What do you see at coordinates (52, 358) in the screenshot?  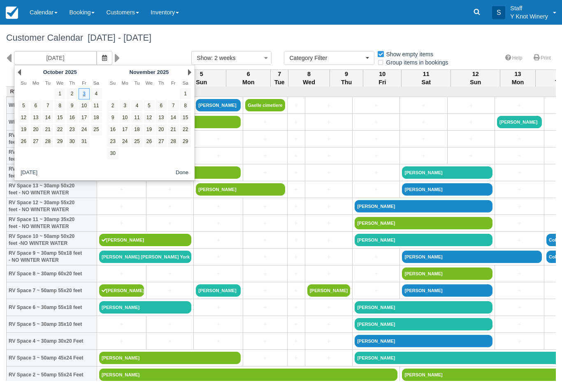 I see `th: RV Space 3 ~ 50amp 45x24 Feet` at bounding box center [52, 358].